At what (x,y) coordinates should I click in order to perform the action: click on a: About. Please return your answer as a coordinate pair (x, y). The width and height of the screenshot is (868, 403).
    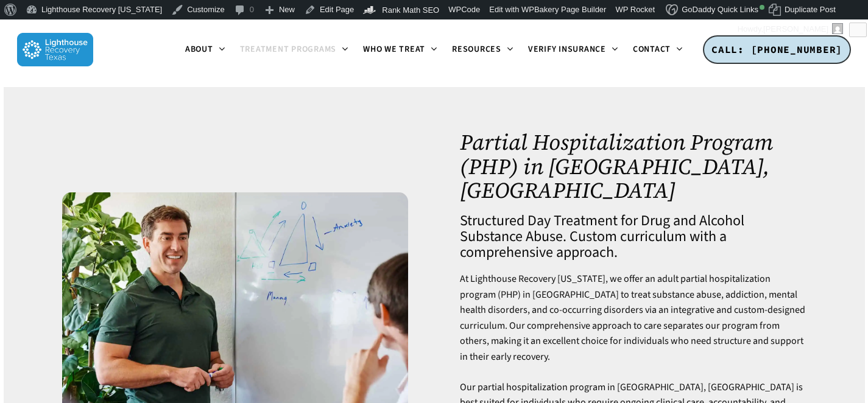
    Looking at the image, I should click on (205, 50).